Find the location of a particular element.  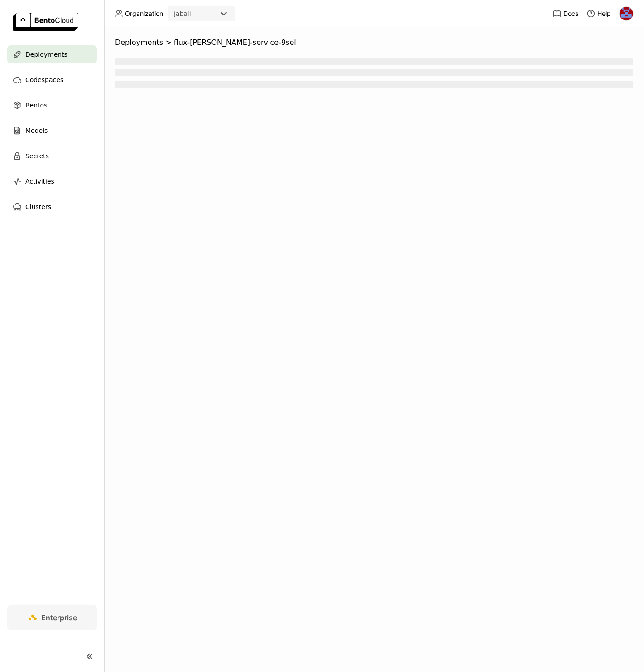

span: Activities is located at coordinates (40, 181).